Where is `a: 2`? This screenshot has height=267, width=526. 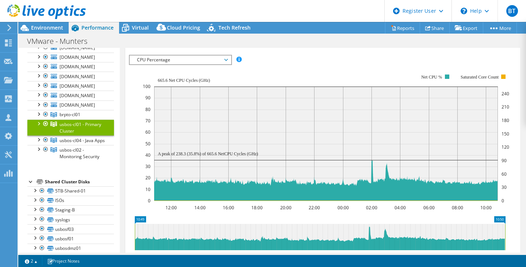
a: 2 is located at coordinates (31, 261).